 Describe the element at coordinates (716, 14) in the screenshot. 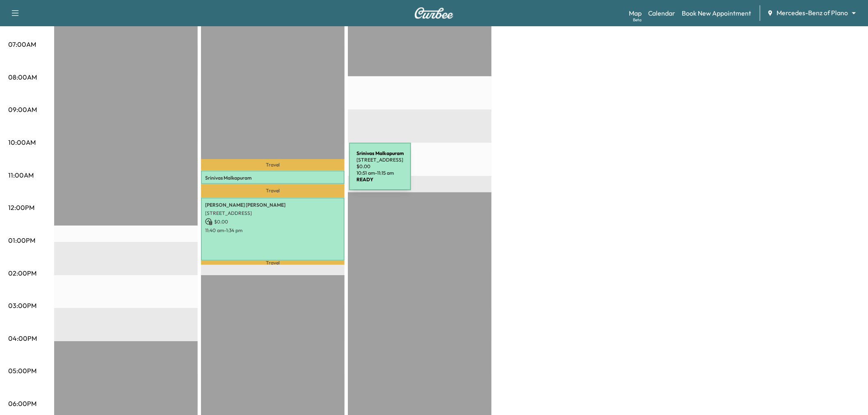

I see `a: Book New Appointment` at that location.